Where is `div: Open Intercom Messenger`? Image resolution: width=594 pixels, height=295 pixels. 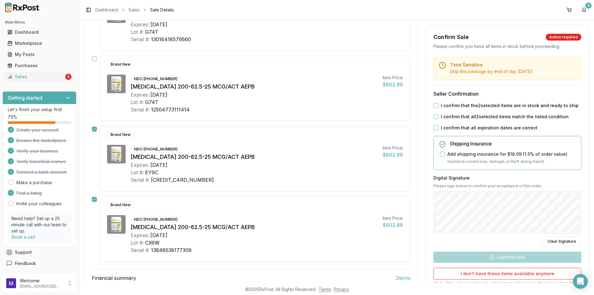
div: Open Intercom Messenger is located at coordinates (581, 281).